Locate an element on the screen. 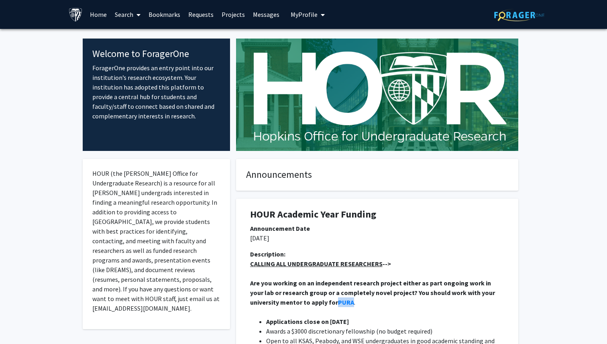 The width and height of the screenshot is (607, 344). a: PURA is located at coordinates (346, 302).